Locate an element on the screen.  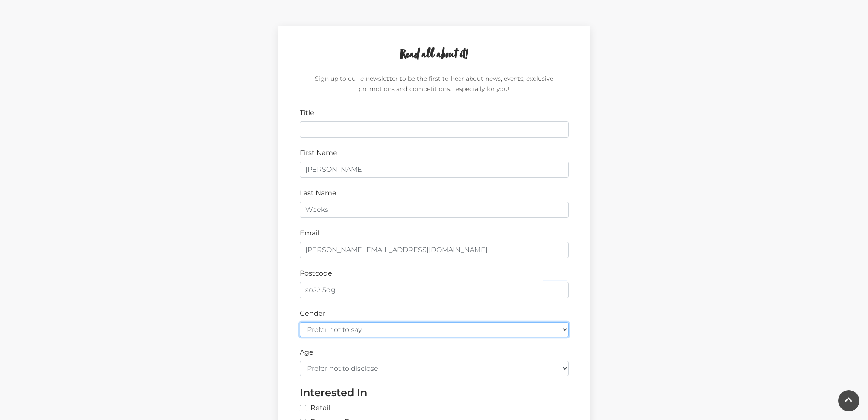
label: First Name is located at coordinates (318, 153).